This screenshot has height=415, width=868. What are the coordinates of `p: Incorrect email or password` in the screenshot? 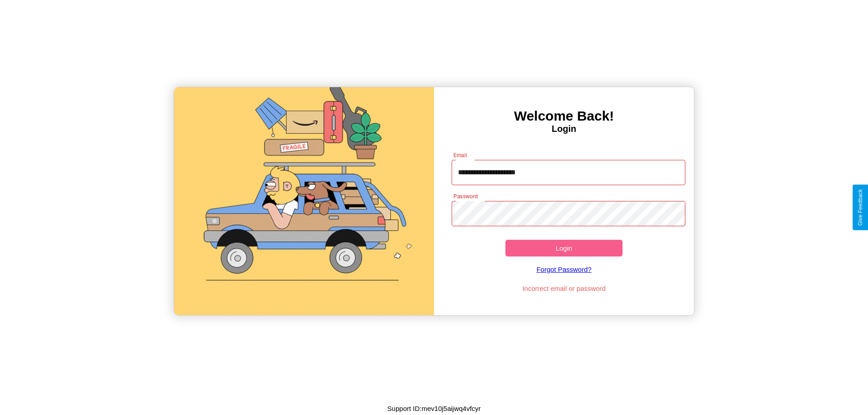 It's located at (564, 289).